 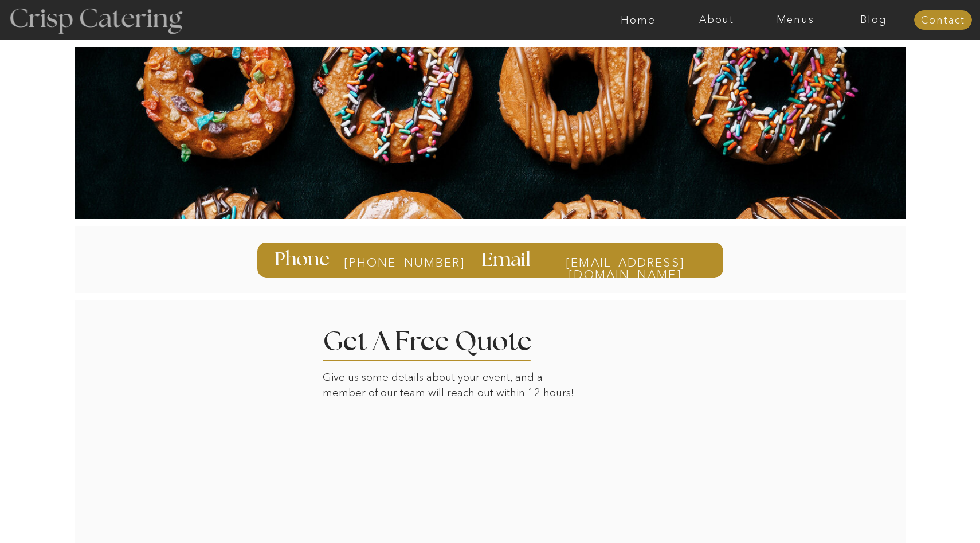 I want to click on a: Home, so click(x=638, y=20).